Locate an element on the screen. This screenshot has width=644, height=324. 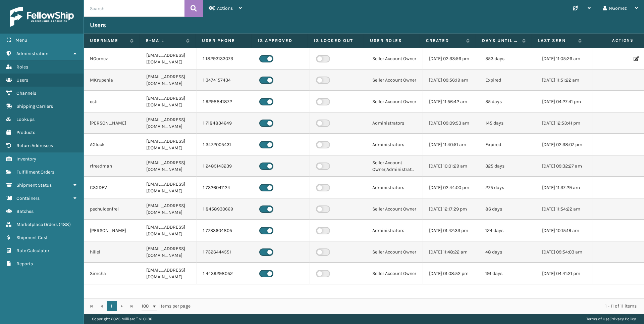
td: 1 7326444551 is located at coordinates (225, 252).